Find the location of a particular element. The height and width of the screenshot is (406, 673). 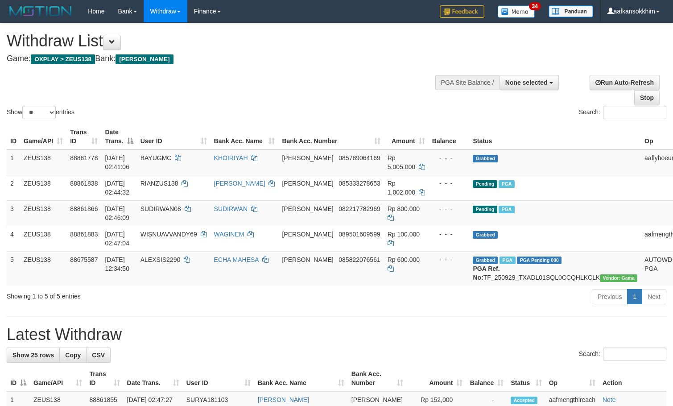

h1: Withdraw List is located at coordinates (223, 41).